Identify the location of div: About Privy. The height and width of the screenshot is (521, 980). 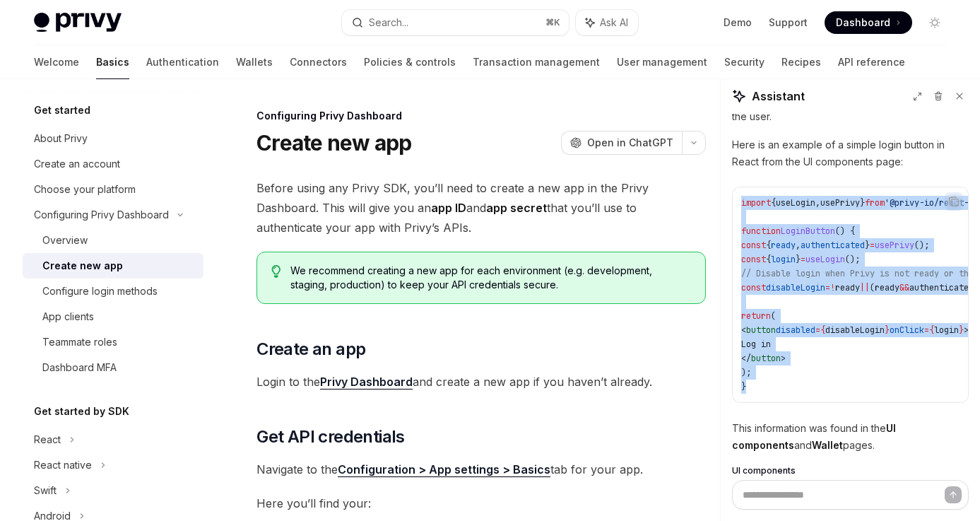
(61, 138).